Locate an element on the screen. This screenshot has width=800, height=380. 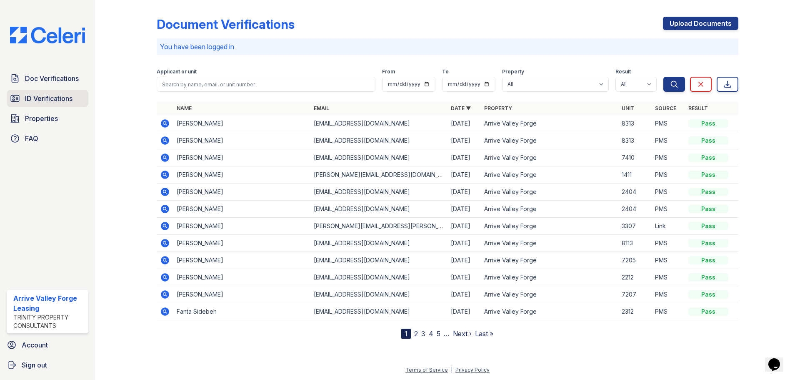
td: 3307 is located at coordinates (635, 226).